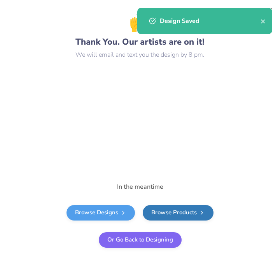  What do you see at coordinates (140, 29) in the screenshot?
I see `div: Thank You. Our artists are on it!` at bounding box center [140, 29].